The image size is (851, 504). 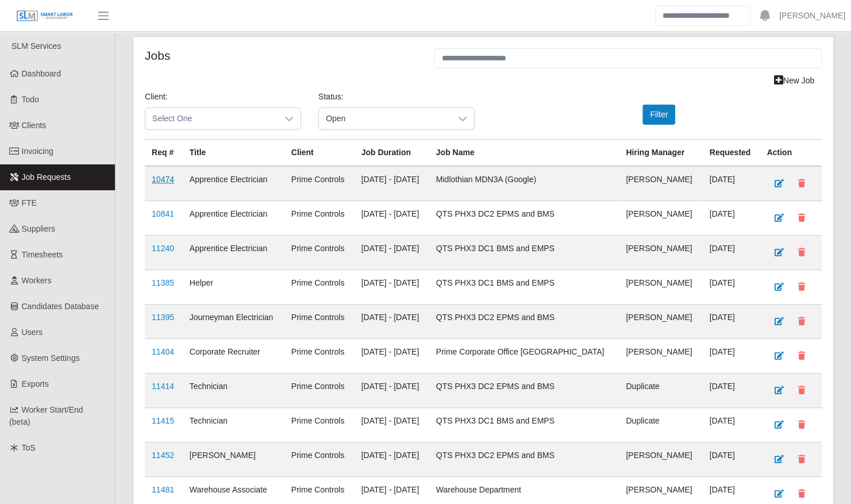 I want to click on span: System Settings, so click(x=50, y=358).